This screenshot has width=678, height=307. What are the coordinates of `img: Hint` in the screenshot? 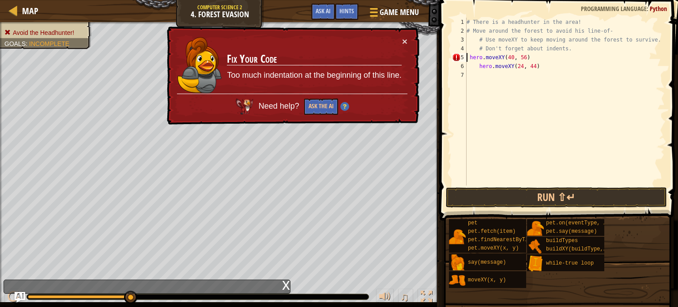 It's located at (344, 107).